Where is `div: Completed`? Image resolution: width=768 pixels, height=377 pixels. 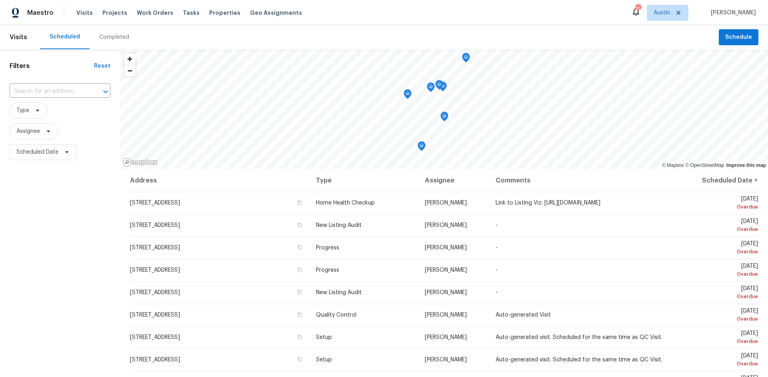 div: Completed is located at coordinates (114, 37).